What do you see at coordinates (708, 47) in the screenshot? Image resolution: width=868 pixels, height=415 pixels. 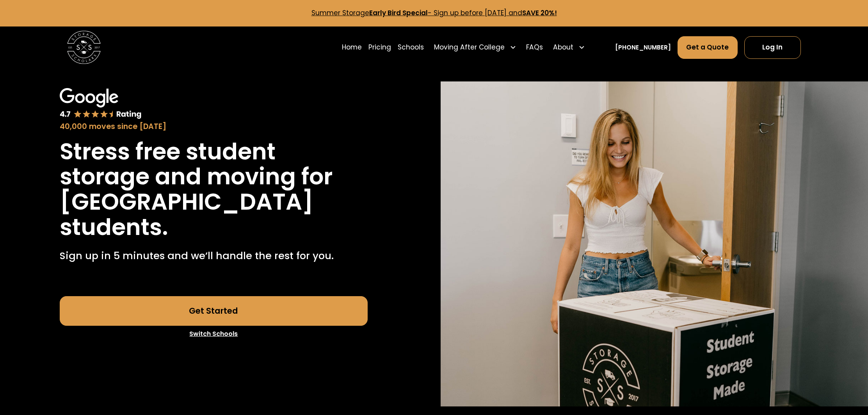 I see `a: Get a Quote` at bounding box center [708, 47].